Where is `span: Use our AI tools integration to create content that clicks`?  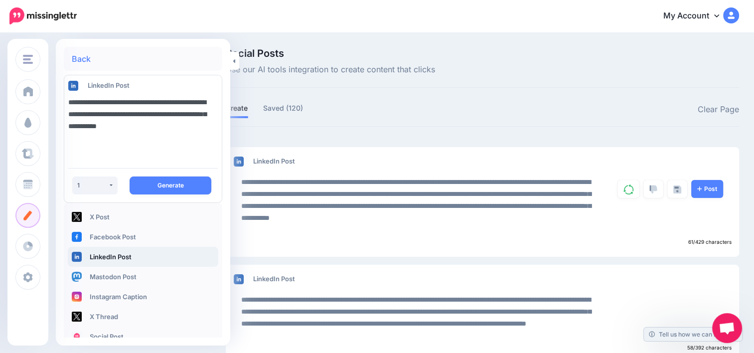 span: Use our AI tools integration to create content that clicks is located at coordinates (331, 70).